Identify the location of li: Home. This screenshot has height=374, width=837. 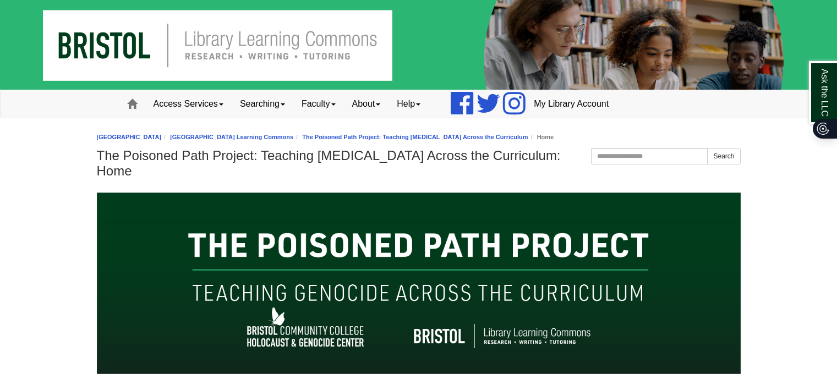
(541, 137).